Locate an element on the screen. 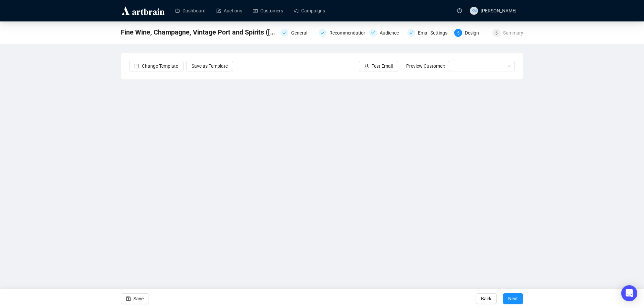 This screenshot has width=644, height=308. button: Save is located at coordinates (135, 298).